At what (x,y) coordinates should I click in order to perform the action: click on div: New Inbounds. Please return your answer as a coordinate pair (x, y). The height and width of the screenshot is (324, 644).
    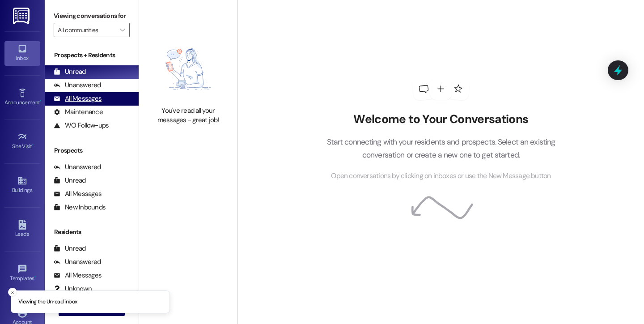
    Looking at the image, I should click on (80, 208).